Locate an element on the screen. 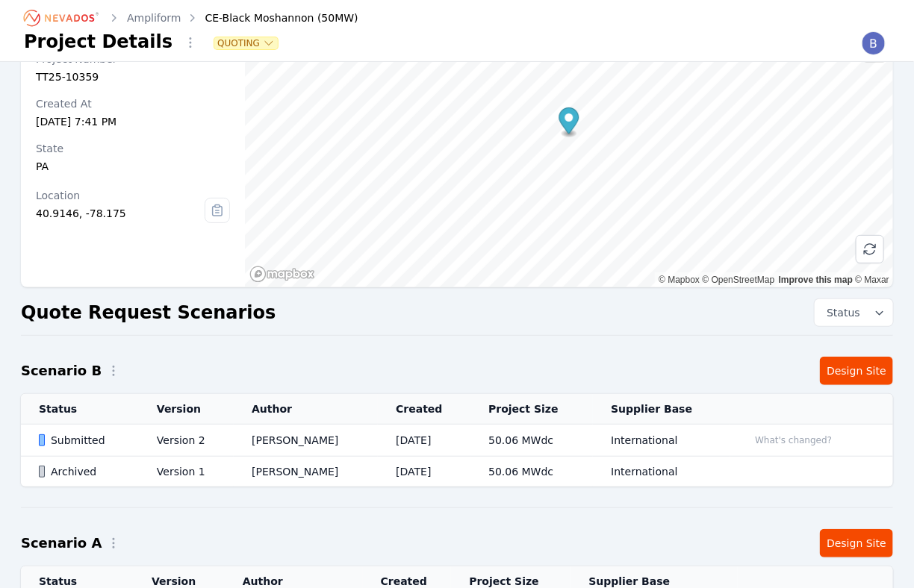 This screenshot has width=914, height=588. span: Quoting is located at coordinates (245, 43).